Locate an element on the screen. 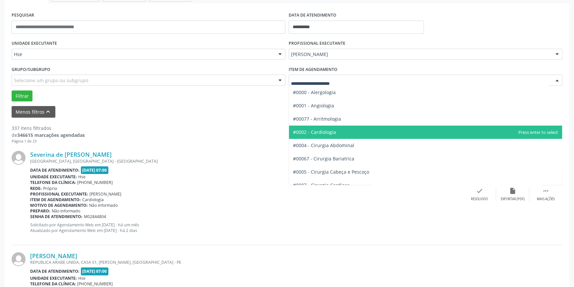 The height and width of the screenshot is (287, 574). button: Filtrar is located at coordinates (22, 96).